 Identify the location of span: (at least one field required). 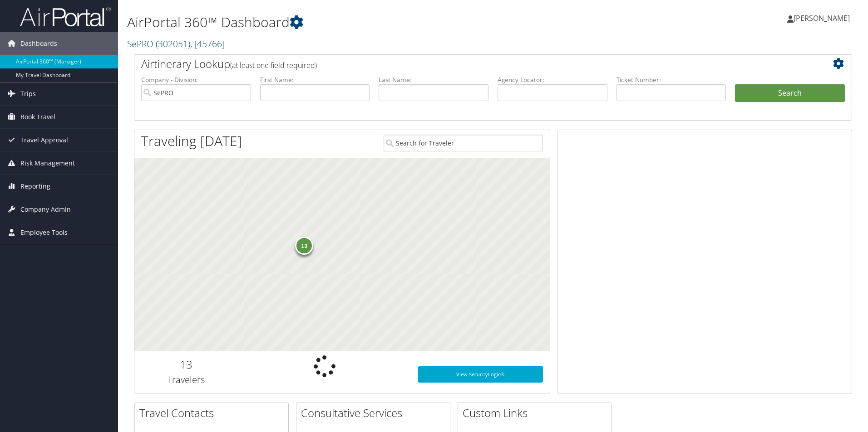
(274, 65).